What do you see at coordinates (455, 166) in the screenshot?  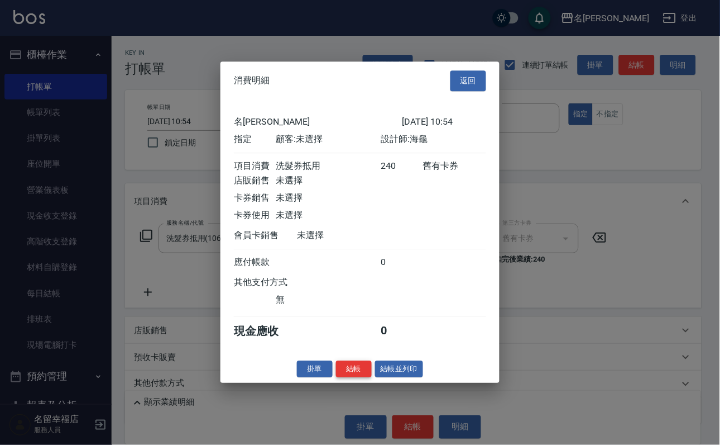 I see `div: 舊有卡券` at bounding box center [455, 166].